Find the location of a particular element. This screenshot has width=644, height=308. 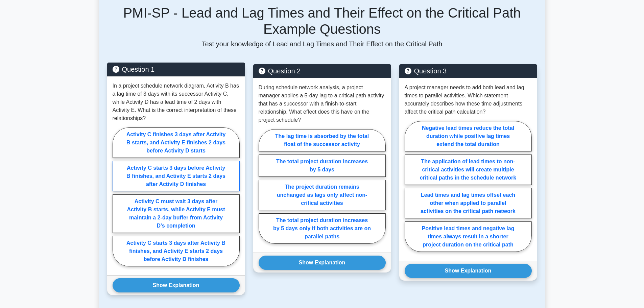

label: Positive lead times and negative lag times always result in a shorter project duration on the cri... is located at coordinates (468, 237).